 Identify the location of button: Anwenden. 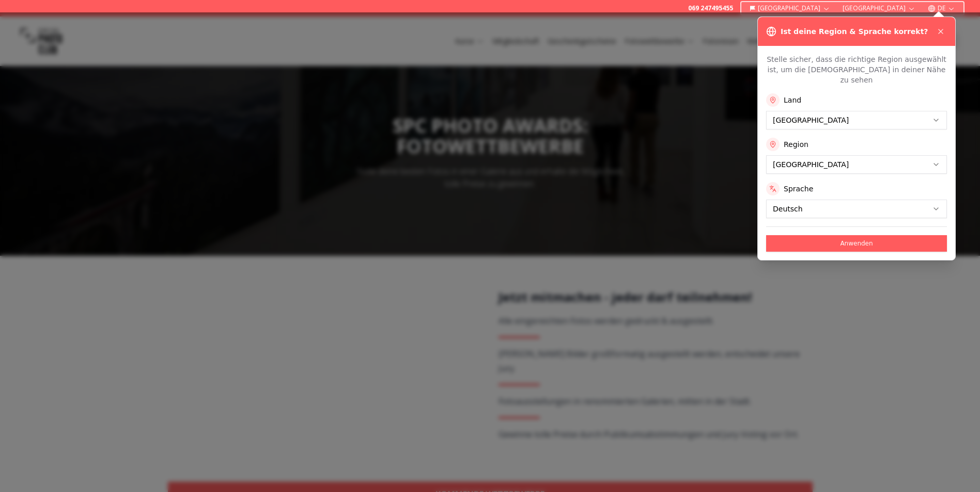
(856, 243).